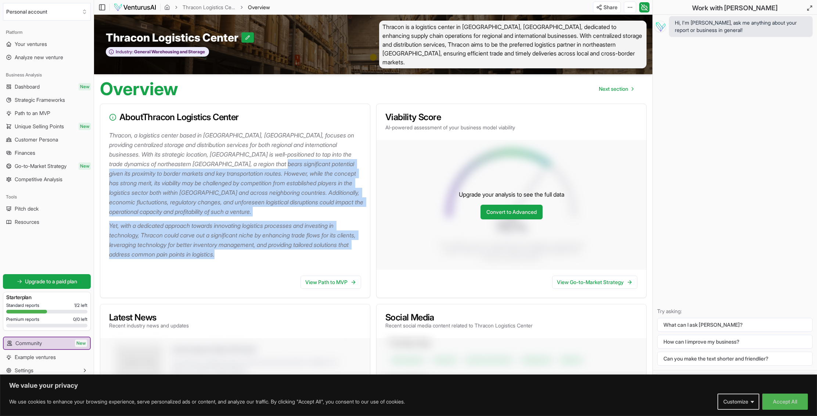 This screenshot has height=416, width=817. What do you see at coordinates (511, 212) in the screenshot?
I see `a: Convert to Advanced` at bounding box center [511, 212].